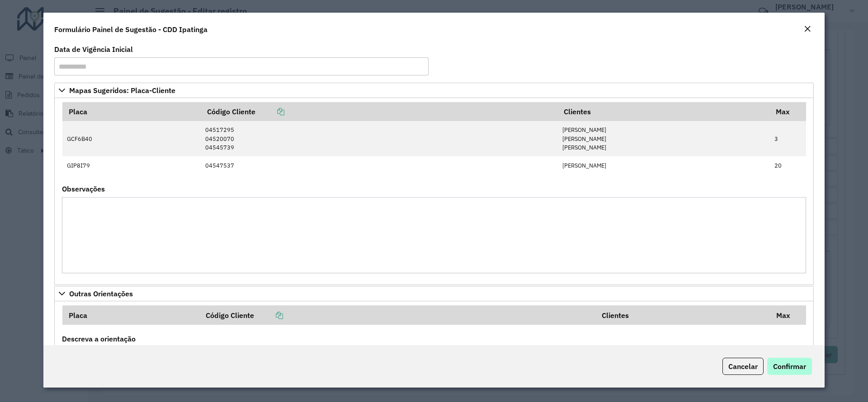 The width and height of the screenshot is (868, 402). I want to click on span: Outras Orientações, so click(101, 294).